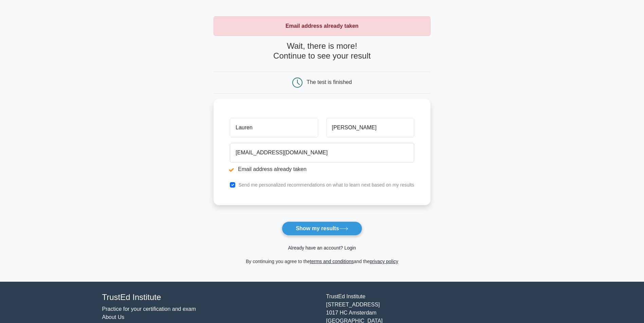 Image resolution: width=644 pixels, height=323 pixels. What do you see at coordinates (328, 82) in the screenshot?
I see `div: The test is finished` at bounding box center [328, 82].